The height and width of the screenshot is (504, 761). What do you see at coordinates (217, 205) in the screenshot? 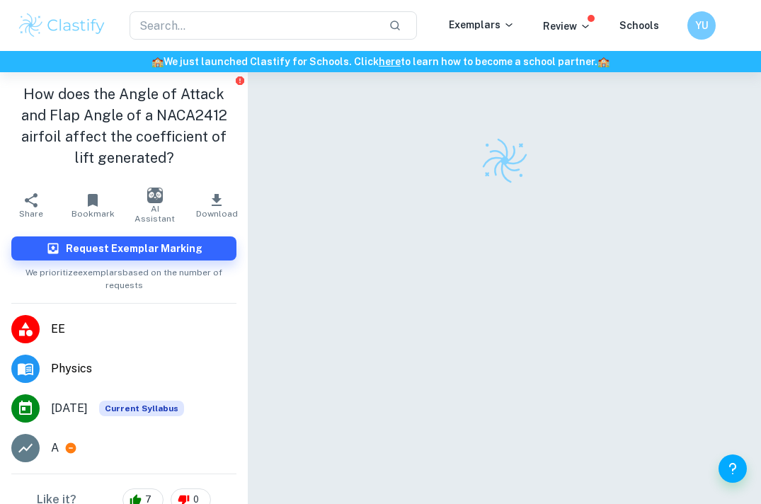
I see `button: Download` at bounding box center [217, 205].